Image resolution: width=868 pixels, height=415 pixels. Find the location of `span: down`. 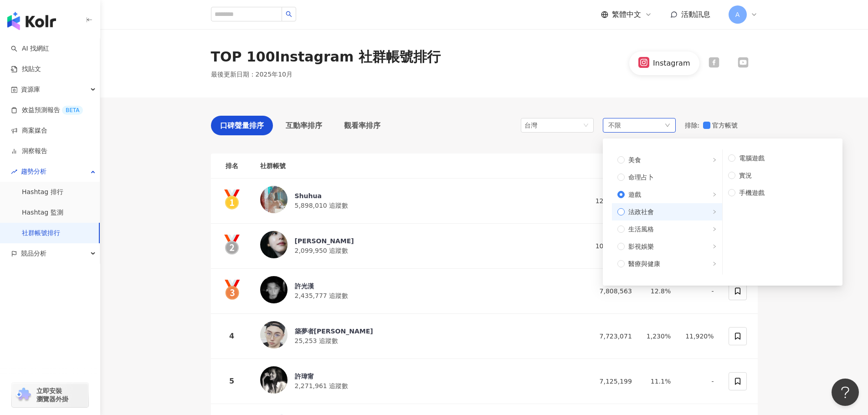

span: down is located at coordinates (668, 125).